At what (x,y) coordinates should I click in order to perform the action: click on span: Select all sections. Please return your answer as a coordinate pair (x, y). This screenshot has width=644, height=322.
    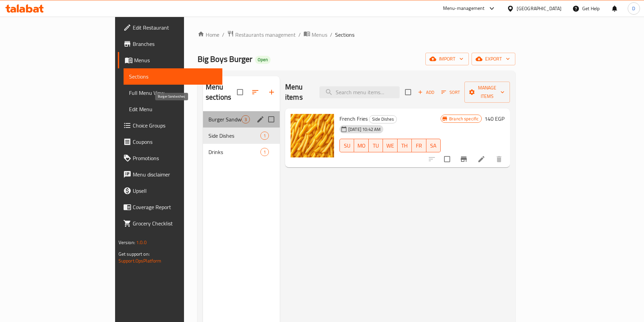
    Looking at the image, I should click on (240, 92).